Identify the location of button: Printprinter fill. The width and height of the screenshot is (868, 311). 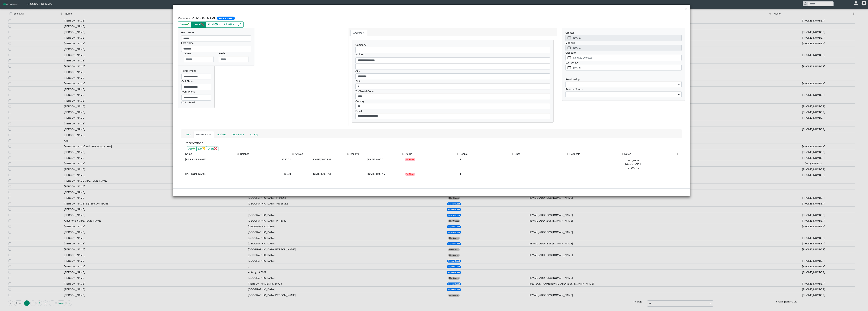
(229, 24).